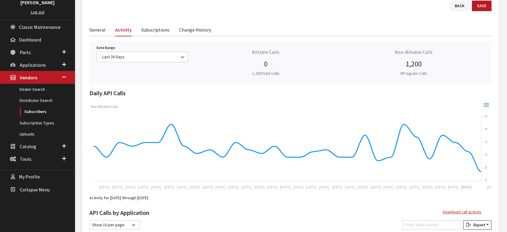 This screenshot has width=507, height=232. What do you see at coordinates (478, 225) in the screenshot?
I see `span: Export` at bounding box center [478, 225].